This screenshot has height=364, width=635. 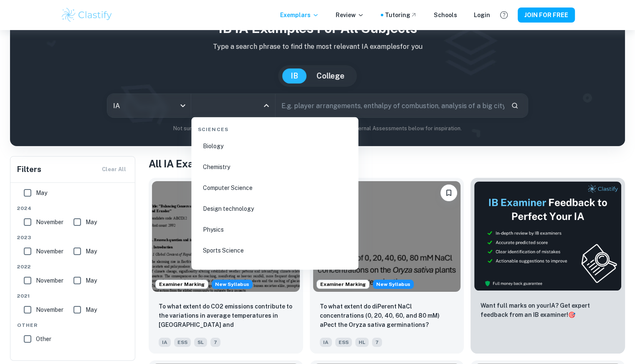 What do you see at coordinates (362, 342) in the screenshot?
I see `span: HL` at bounding box center [362, 342].